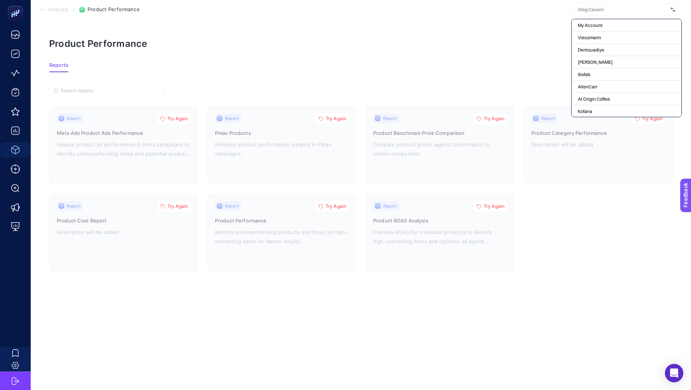 The image size is (691, 390). Describe the element at coordinates (622, 10) in the screenshot. I see `input: Oleg Cassini` at that location.